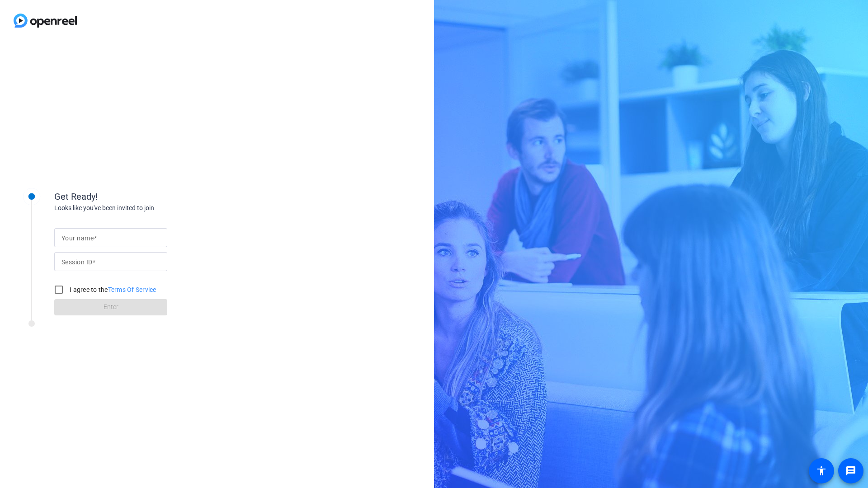 This screenshot has width=868, height=488. Describe the element at coordinates (132, 290) in the screenshot. I see `a: Terms Of Service` at that location.